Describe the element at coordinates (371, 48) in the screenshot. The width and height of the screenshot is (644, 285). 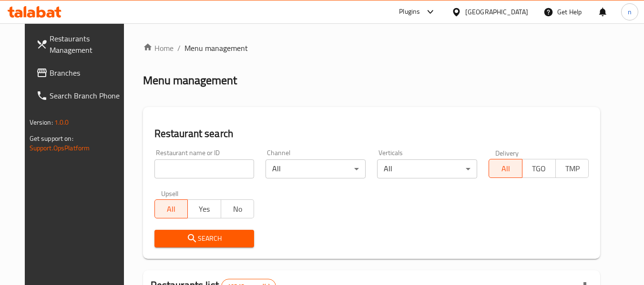
I see `nav: breadcrumb` at that location.